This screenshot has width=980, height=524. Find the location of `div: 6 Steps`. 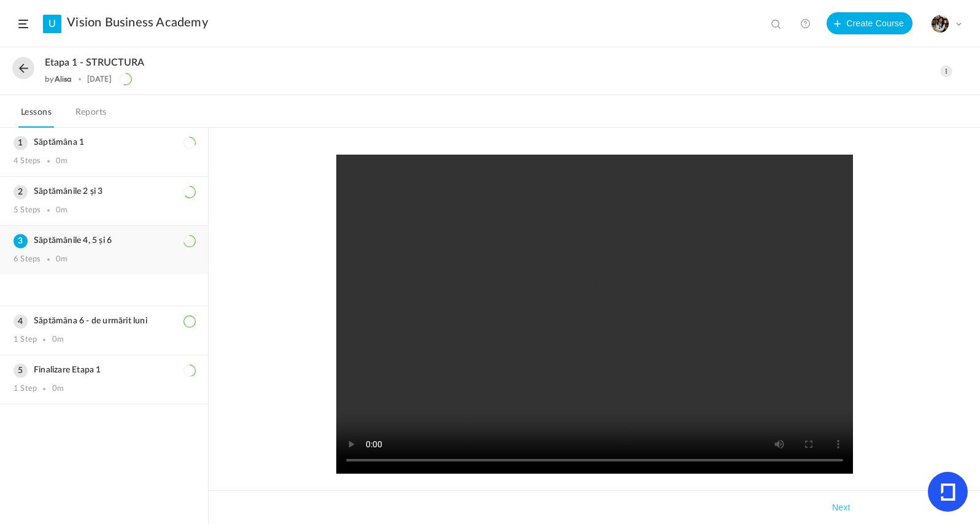

div: 6 Steps is located at coordinates (27, 259).